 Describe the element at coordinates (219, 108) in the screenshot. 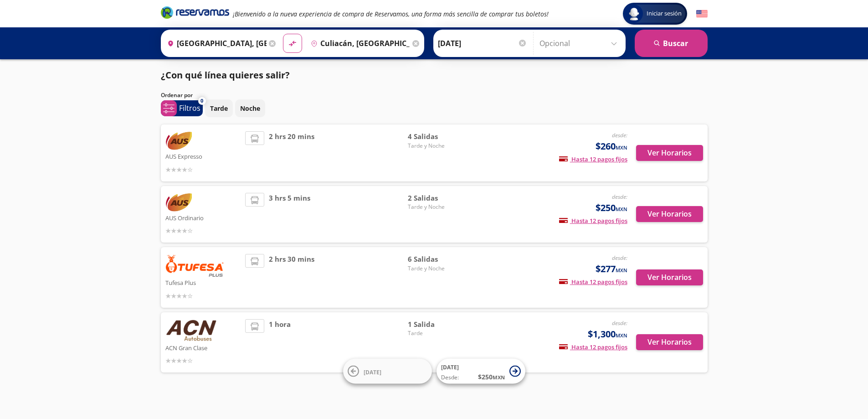

I see `p: Tarde` at that location.